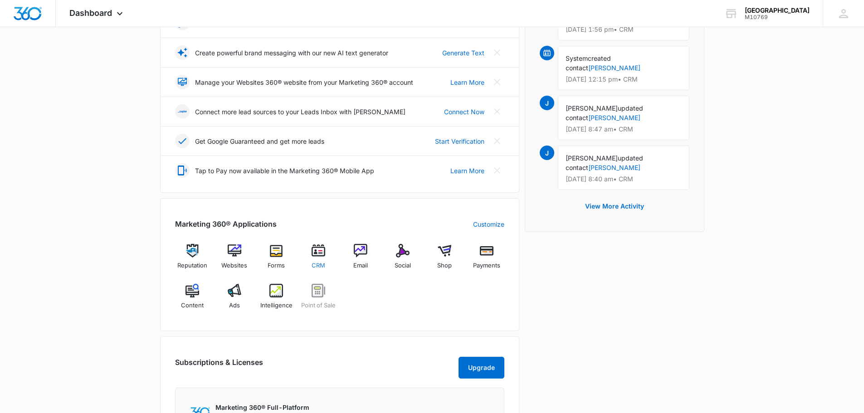  I want to click on h2: Marketing 360® Applications, so click(226, 224).